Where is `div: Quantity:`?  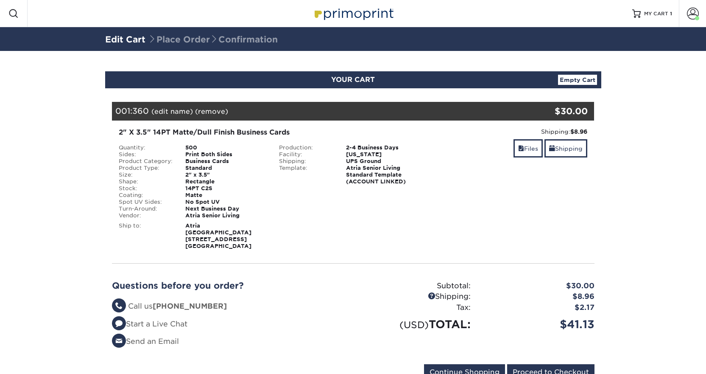 div: Quantity: is located at coordinates (146, 148).